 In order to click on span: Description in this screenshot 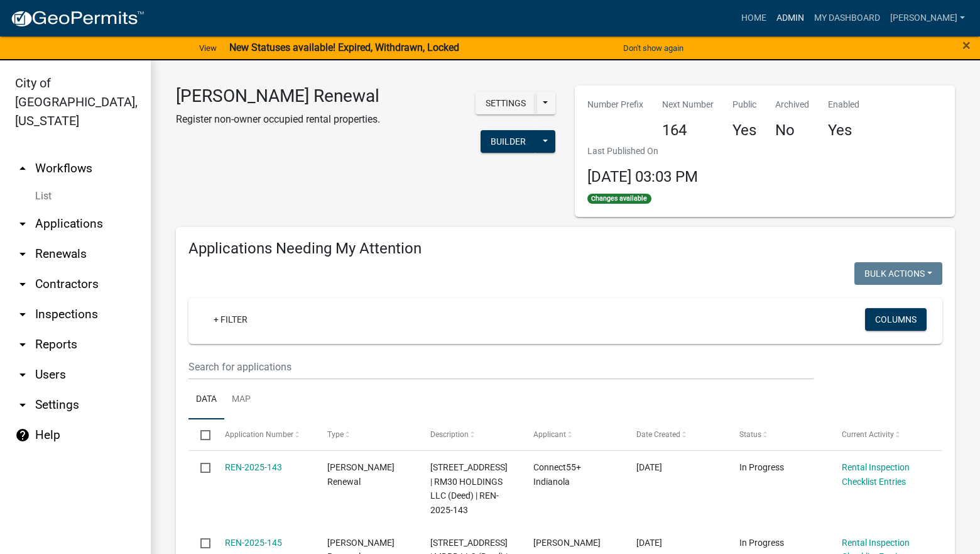, I will do `click(449, 434)`.